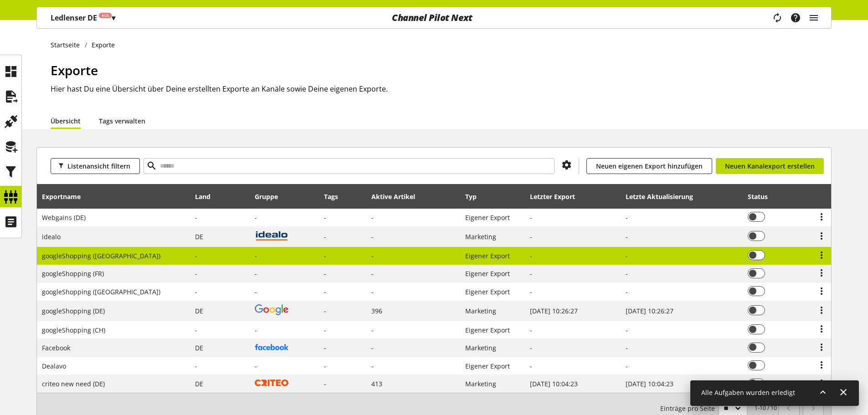 This screenshot has width=868, height=415. Describe the element at coordinates (272, 347) in the screenshot. I see `img: facebook` at that location.